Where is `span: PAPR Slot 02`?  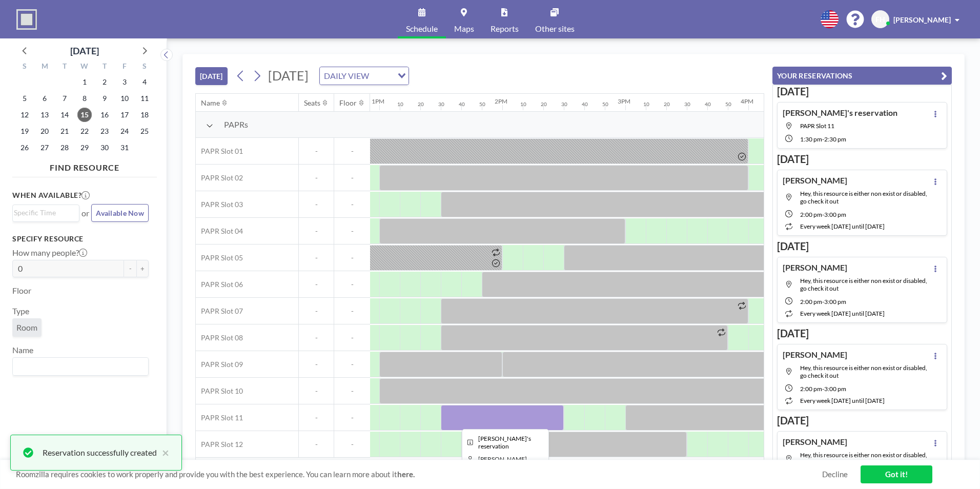
span: PAPR Slot 02 is located at coordinates (220, 177).